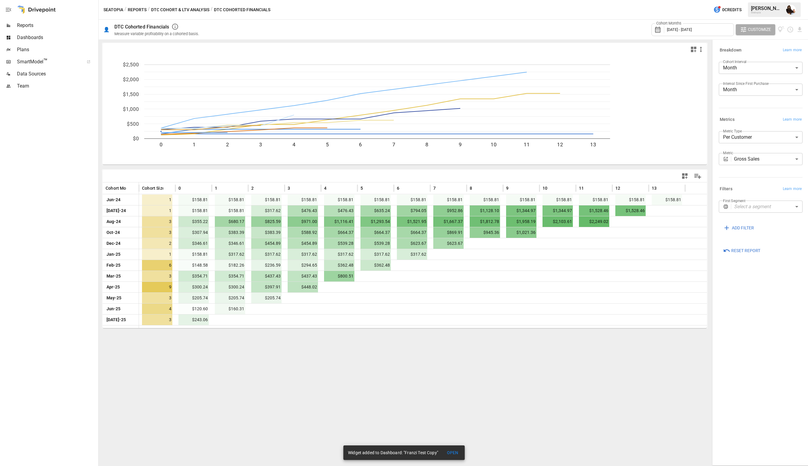 This screenshot has width=808, height=466. What do you see at coordinates (752, 207) in the screenshot?
I see `em: Select a segment` at bounding box center [752, 207].